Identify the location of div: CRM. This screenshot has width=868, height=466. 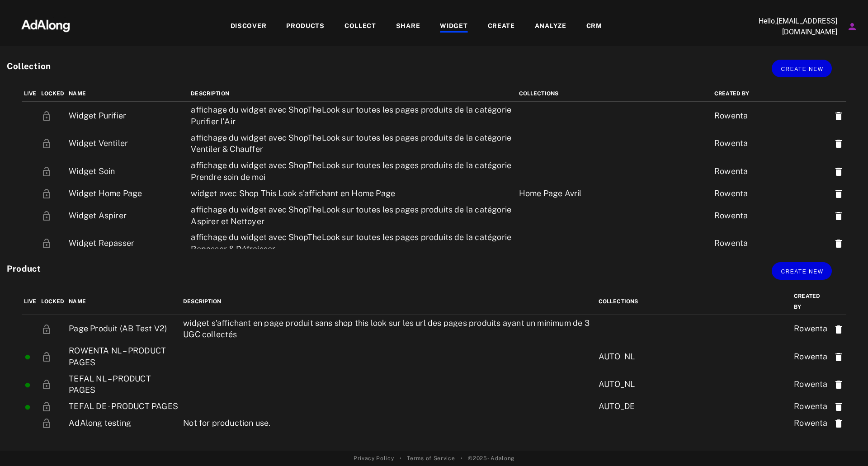
(594, 27).